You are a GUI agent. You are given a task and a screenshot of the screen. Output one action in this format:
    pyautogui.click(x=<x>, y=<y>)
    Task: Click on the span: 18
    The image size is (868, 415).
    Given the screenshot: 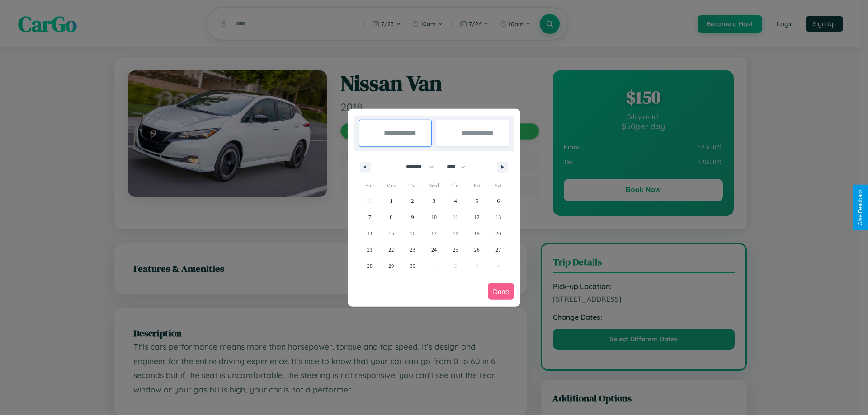 What is the action you would take?
    pyautogui.click(x=455, y=233)
    